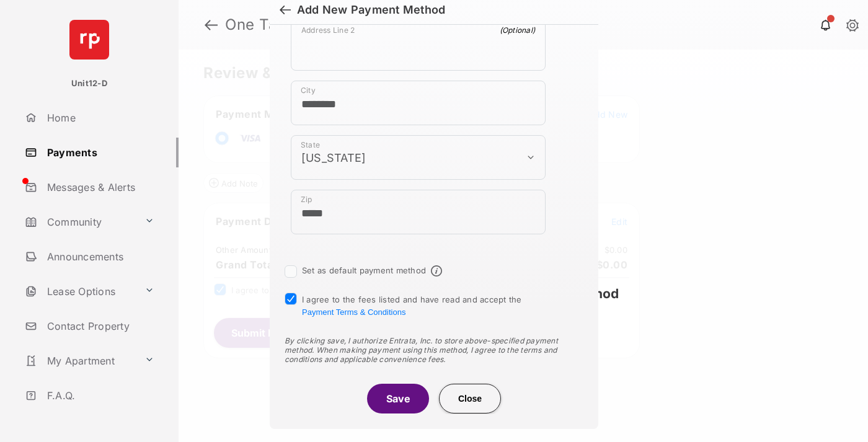 This screenshot has width=868, height=442. What do you see at coordinates (437, 270) in the screenshot?
I see `span: Default payment method info` at bounding box center [437, 270].